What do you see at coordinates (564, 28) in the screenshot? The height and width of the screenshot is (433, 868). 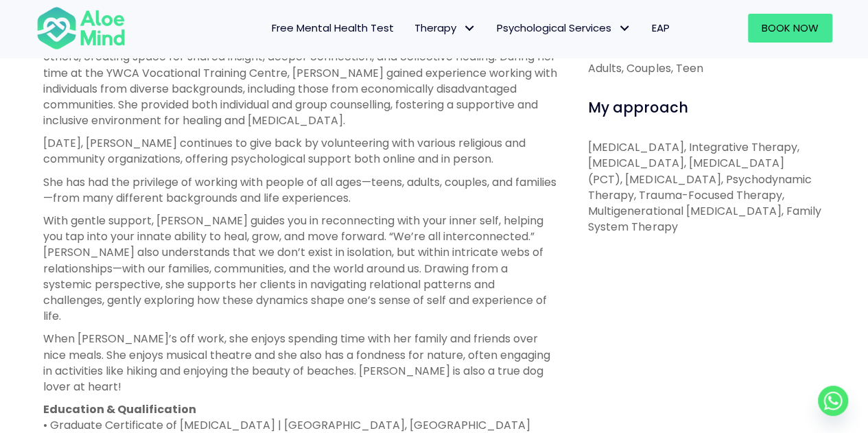 I see `a: Psychological ServicesPsychological Services: submenu` at bounding box center [564, 28].